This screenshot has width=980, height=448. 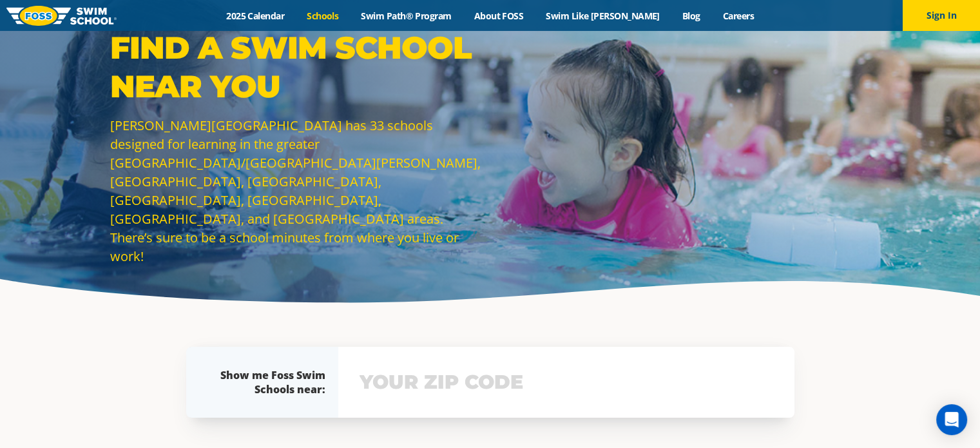 What do you see at coordinates (499, 15) in the screenshot?
I see `a: About FOSS` at bounding box center [499, 15].